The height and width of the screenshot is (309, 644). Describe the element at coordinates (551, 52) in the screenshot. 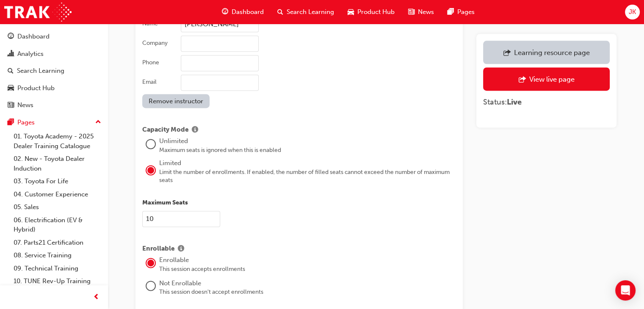

I see `div: Learning resource page` at that location.